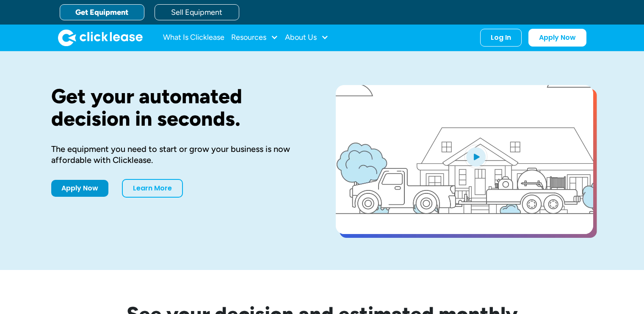 This screenshot has height=314, width=644. Describe the element at coordinates (193, 38) in the screenshot. I see `a: What Is Clicklease` at that location.